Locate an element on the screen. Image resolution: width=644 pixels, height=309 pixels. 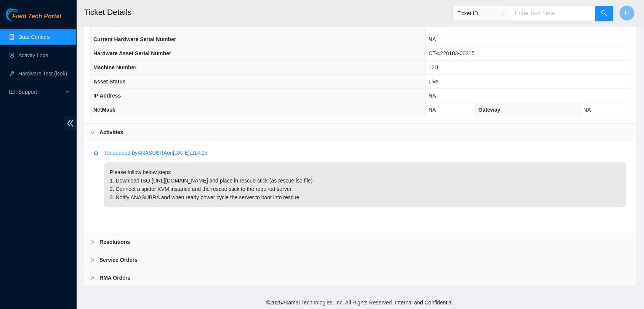
span: 12U is located at coordinates (433, 67).